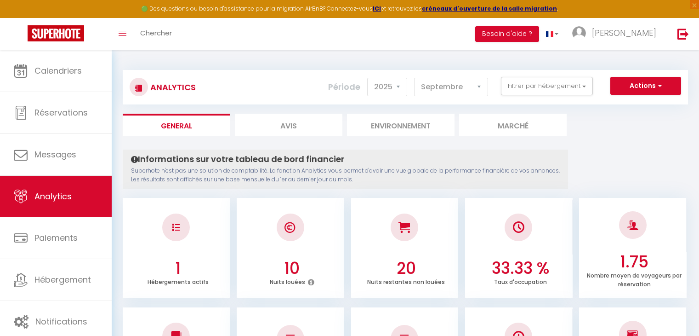  What do you see at coordinates (177, 125) in the screenshot?
I see `li: General` at bounding box center [177, 125].